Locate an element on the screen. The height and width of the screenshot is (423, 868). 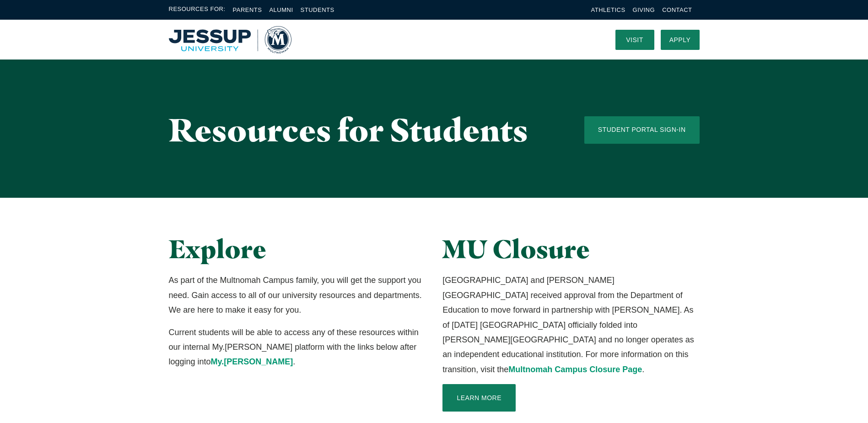
a: Apply is located at coordinates (680, 40).